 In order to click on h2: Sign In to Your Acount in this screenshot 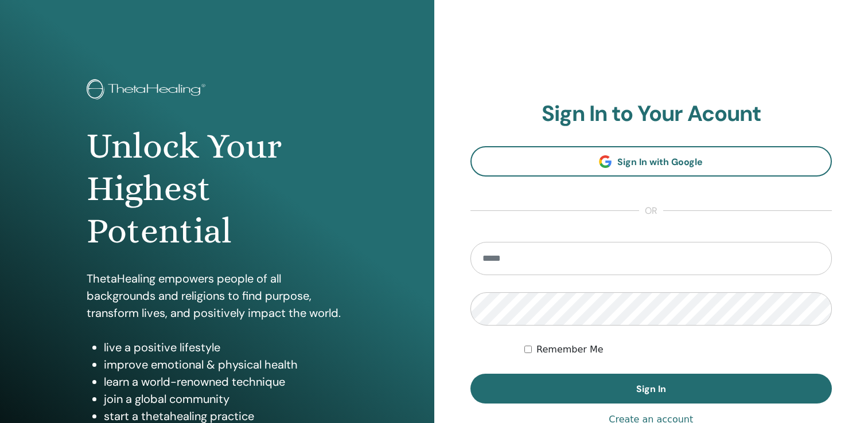, I will do `click(651, 114)`.